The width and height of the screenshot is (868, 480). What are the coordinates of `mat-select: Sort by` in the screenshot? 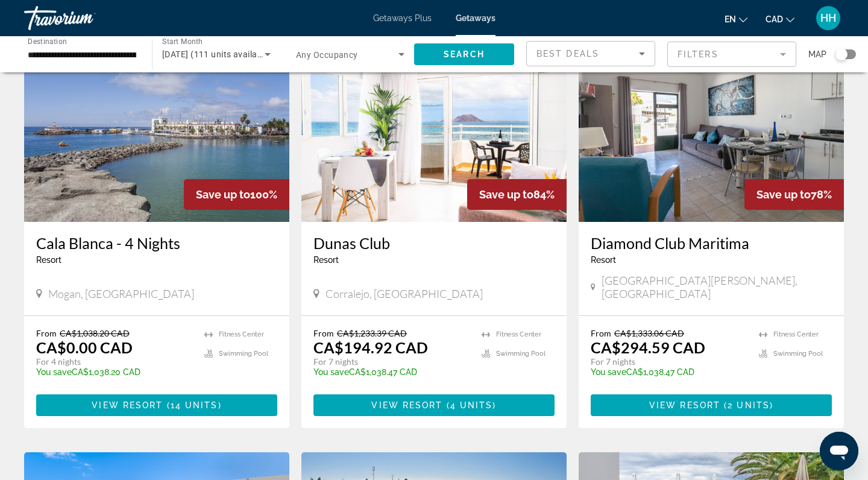 It's located at (590, 54).